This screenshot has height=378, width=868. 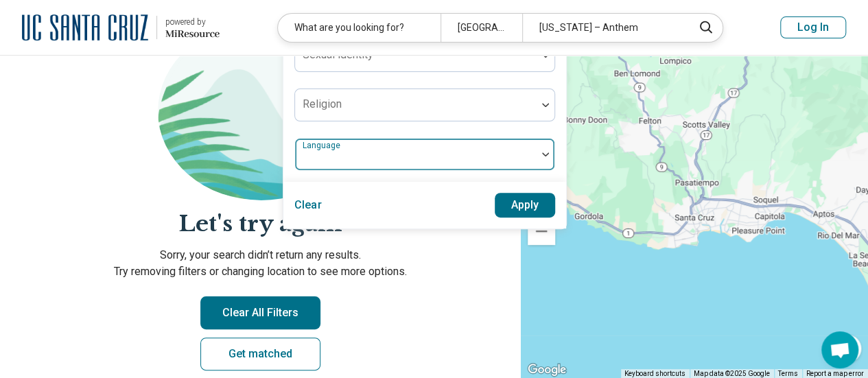 What do you see at coordinates (260, 263) in the screenshot?
I see `p: Sorry, your search didn’t return any results. Try removing filters or changing location to see mo...` at bounding box center [260, 263].